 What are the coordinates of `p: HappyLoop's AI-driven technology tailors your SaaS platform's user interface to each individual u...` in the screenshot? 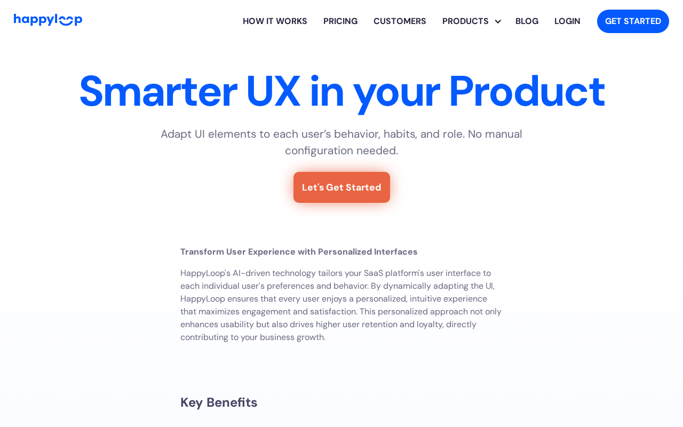 It's located at (341, 305).